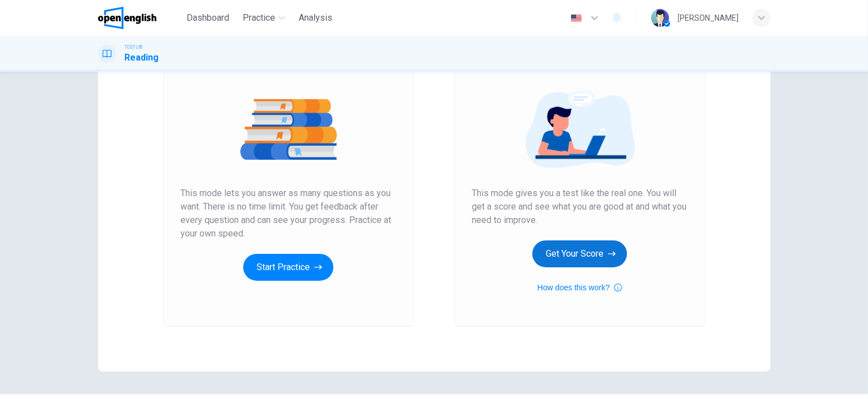  What do you see at coordinates (316, 18) in the screenshot?
I see `button: Analysis` at bounding box center [316, 18].